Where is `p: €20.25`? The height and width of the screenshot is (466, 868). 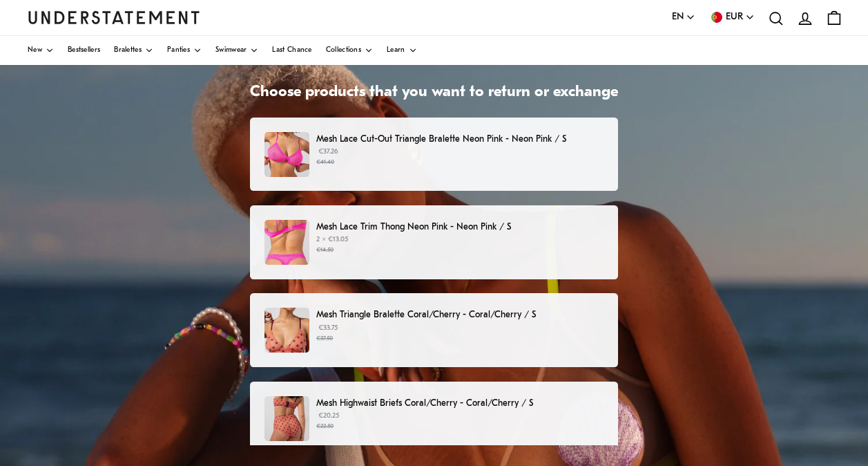 p: €20.25 is located at coordinates (460, 420).